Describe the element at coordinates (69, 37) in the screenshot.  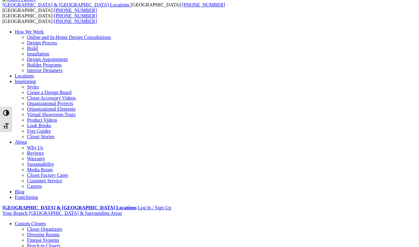
I see `a: Online and In-Home Design Consultations` at that location.